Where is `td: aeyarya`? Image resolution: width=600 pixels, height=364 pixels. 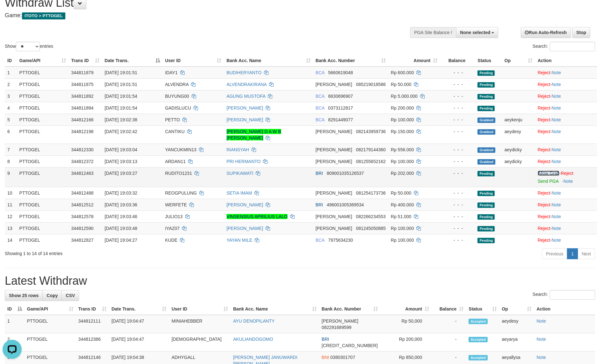
td: aeyarya is located at coordinates (516, 342).